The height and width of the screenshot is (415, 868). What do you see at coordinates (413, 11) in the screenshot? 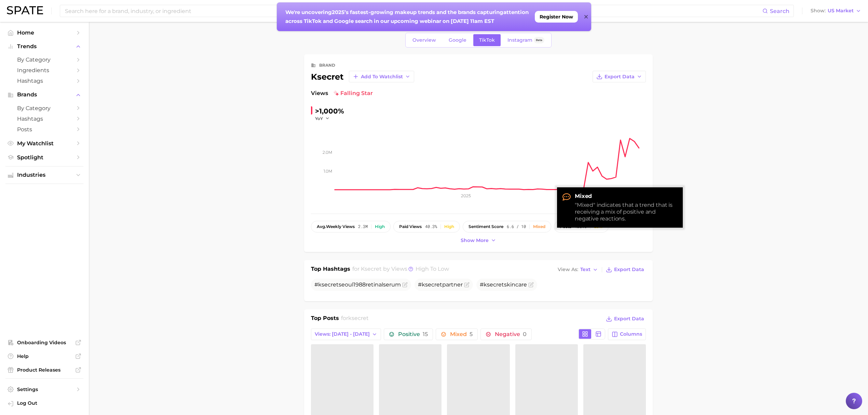
I see `input: Search here for a brand, industry, or ingredient` at bounding box center [413, 11].